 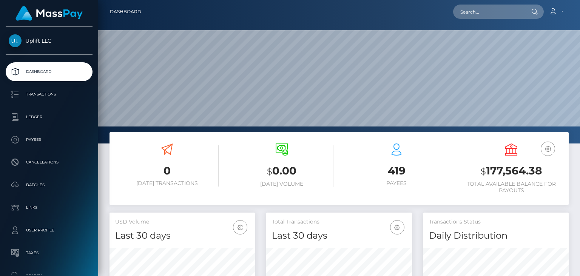 What do you see at coordinates (49, 140) in the screenshot?
I see `a: Payees` at bounding box center [49, 140].